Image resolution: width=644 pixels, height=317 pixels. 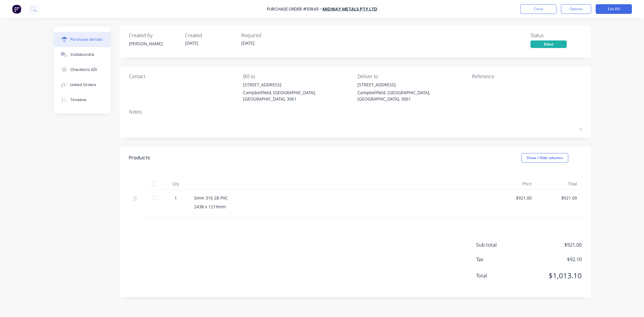 I want to click on div: Reference, so click(x=527, y=77).